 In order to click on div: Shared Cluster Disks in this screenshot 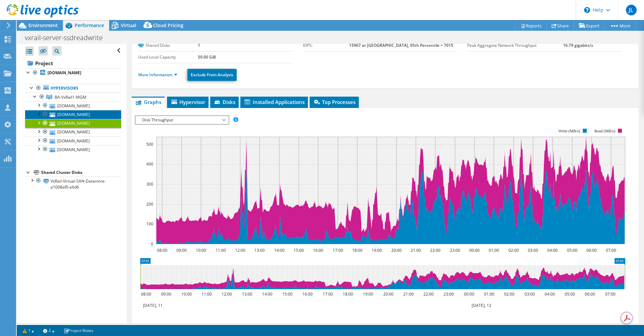, I will do `click(81, 173)`.